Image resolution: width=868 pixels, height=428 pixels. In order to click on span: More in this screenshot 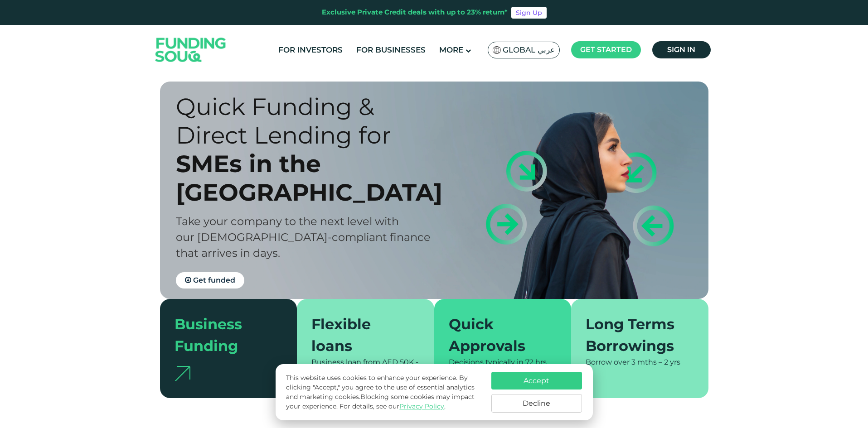, I will do `click(451, 50)`.